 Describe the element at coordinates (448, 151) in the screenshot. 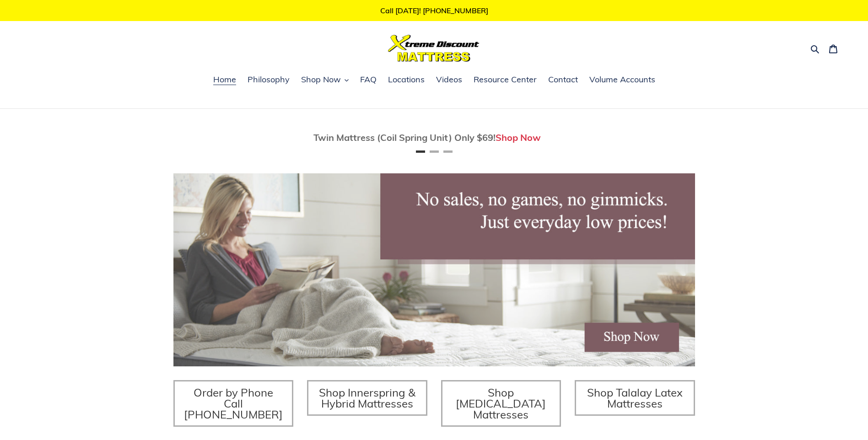

I see `button: Page 3` at that location.